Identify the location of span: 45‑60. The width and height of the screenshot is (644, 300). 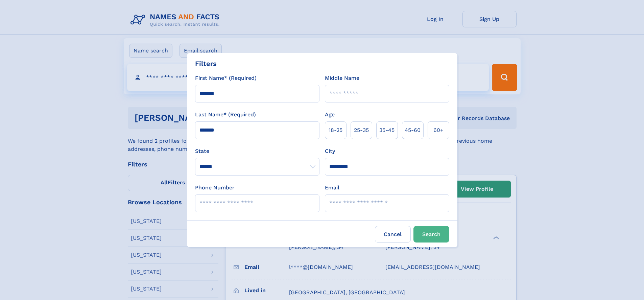
(412, 130).